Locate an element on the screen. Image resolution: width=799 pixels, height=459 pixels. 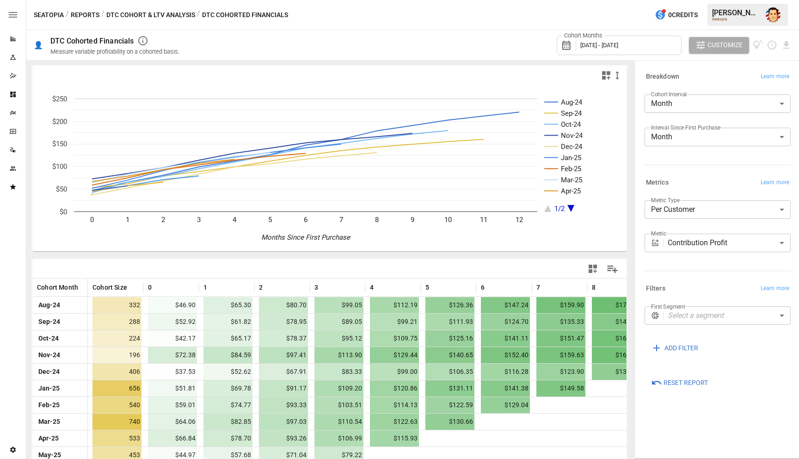
div: Per Customer is located at coordinates (718, 209).